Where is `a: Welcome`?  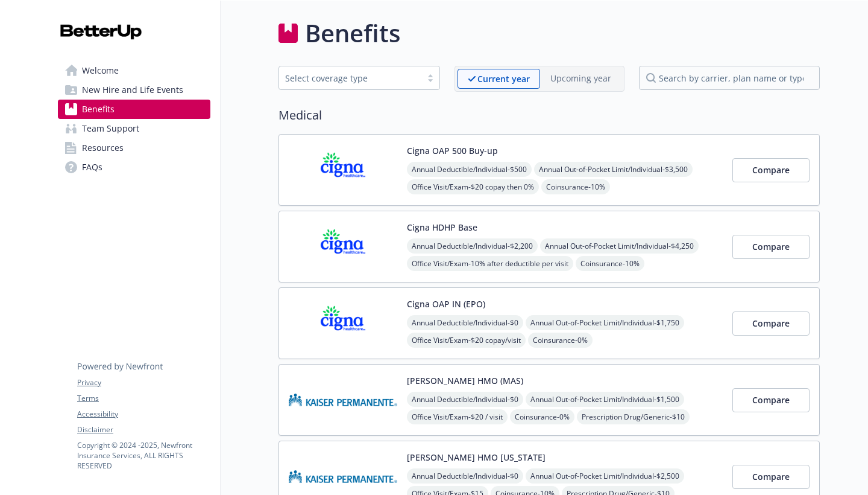 a: Welcome is located at coordinates (134, 71).